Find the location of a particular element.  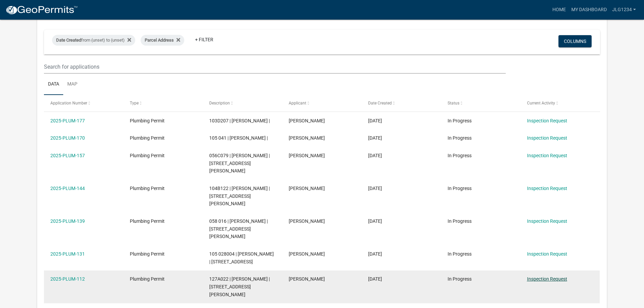

span: Type is located at coordinates (134, 103).